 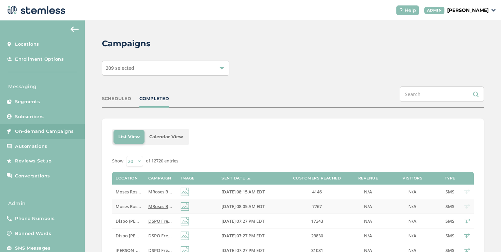 I want to click on img: icon-arrow-back-accent-c549486e.svg, so click(x=75, y=29).